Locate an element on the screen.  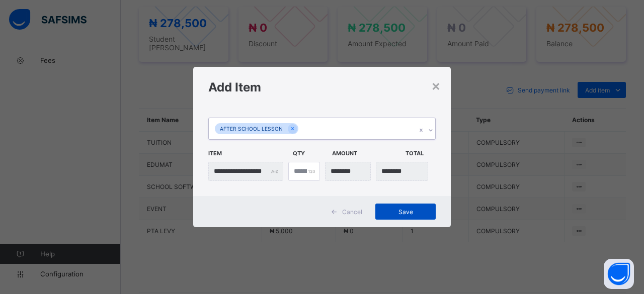
span: Item is located at coordinates (248, 153).